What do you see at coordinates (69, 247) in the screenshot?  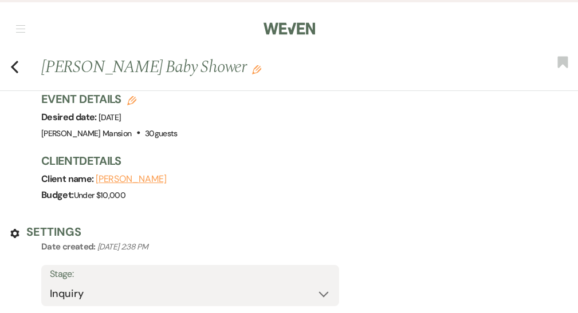 I see `span: Date created:` at bounding box center [69, 247].